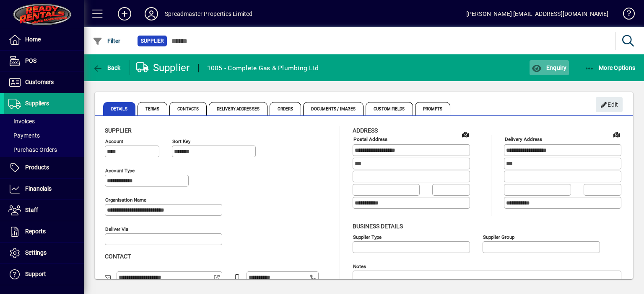  I want to click on span: Customers, so click(39, 82).